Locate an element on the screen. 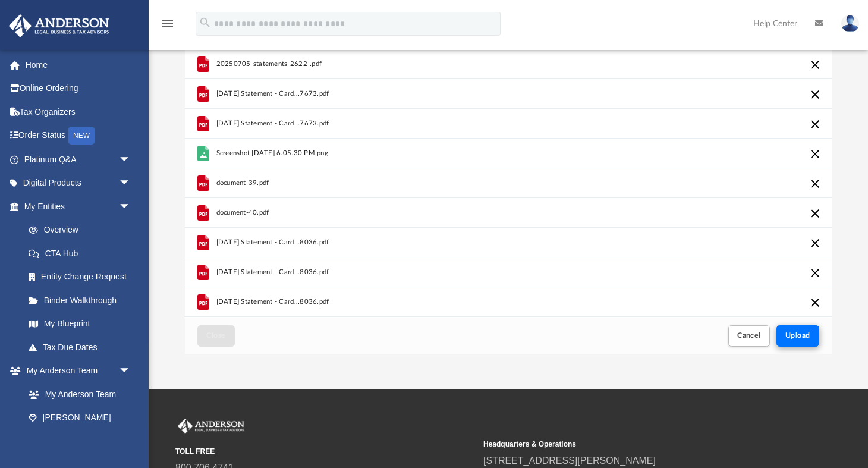  span: document-39.pdf is located at coordinates (242, 182).